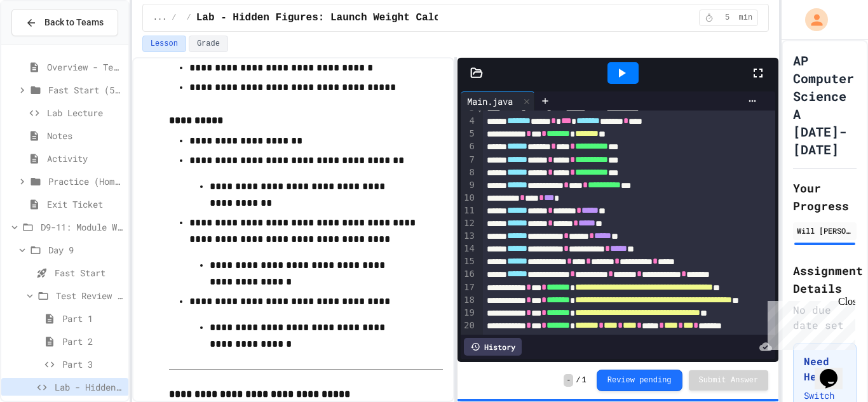 Image resolution: width=868 pixels, height=402 pixels. What do you see at coordinates (824, 279) in the screenshot?
I see `h2: Assignment Details` at bounding box center [824, 279].